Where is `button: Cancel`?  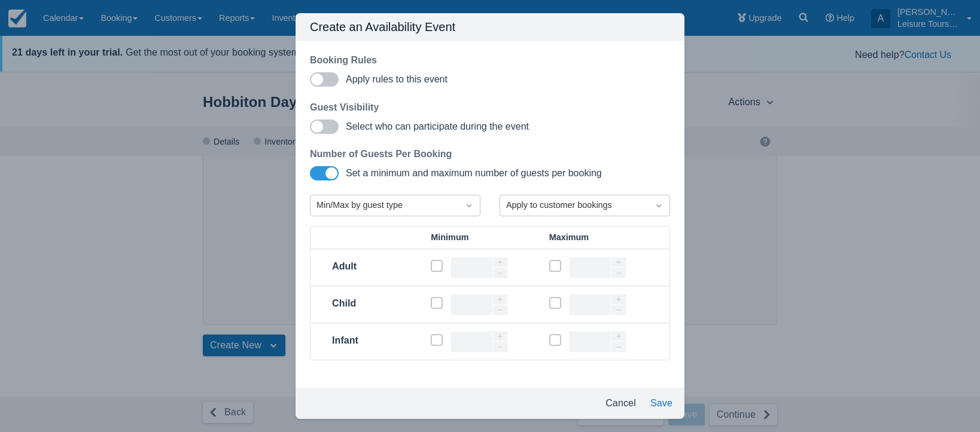 button: Cancel is located at coordinates (621, 404).